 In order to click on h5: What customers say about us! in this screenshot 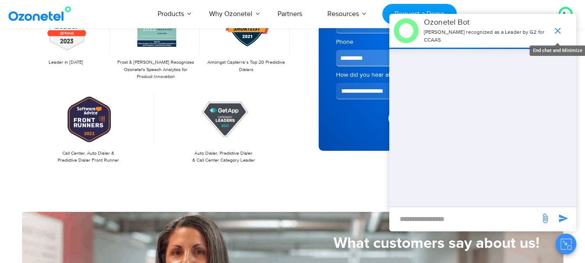, I will do `click(281, 243)`.